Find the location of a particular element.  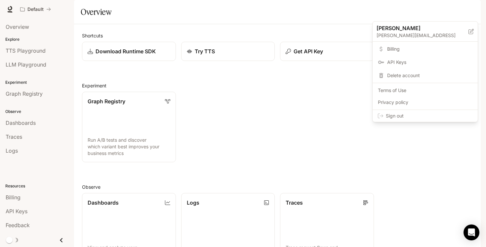

span: Terms of Use is located at coordinates (425, 90).